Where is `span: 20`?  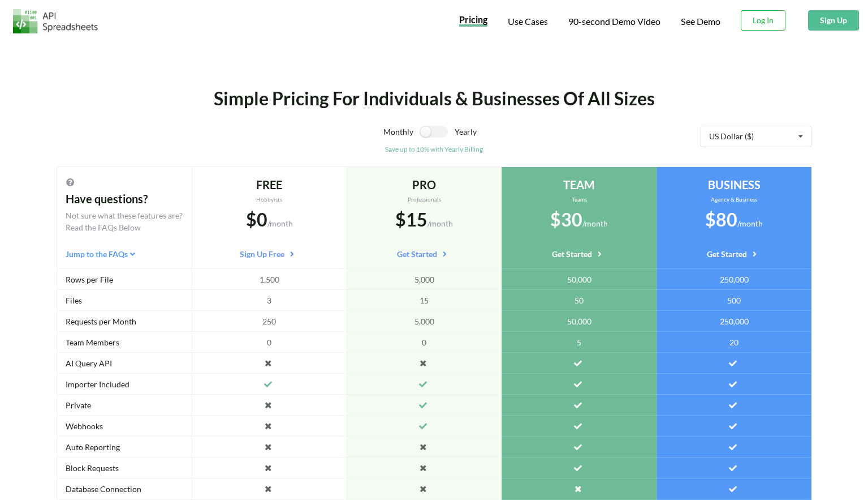 span: 20 is located at coordinates (734, 342).